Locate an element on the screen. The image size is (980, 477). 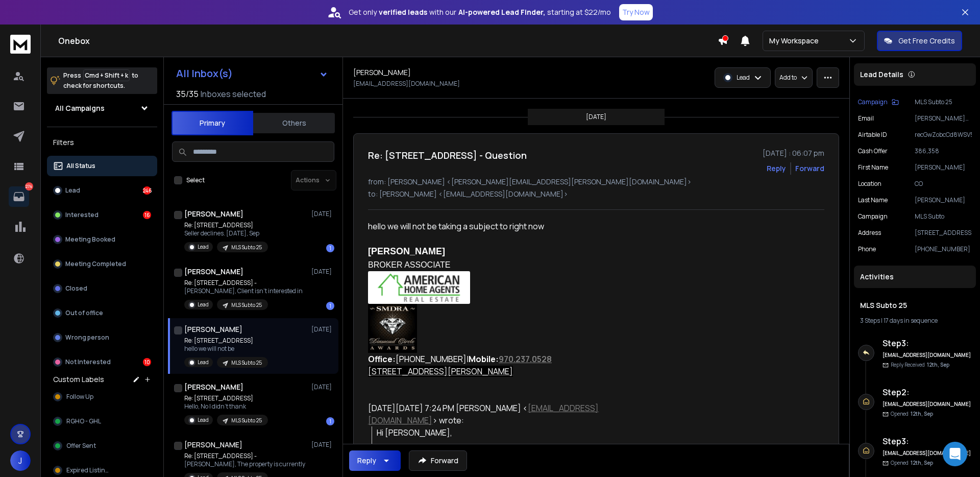
p: Cash Offer is located at coordinates (873, 151).